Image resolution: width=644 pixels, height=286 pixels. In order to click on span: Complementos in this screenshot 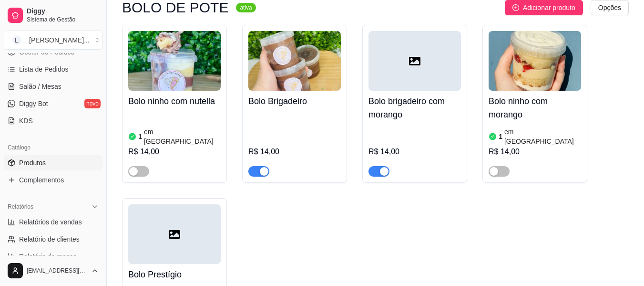, I will do `click(41, 180)`.